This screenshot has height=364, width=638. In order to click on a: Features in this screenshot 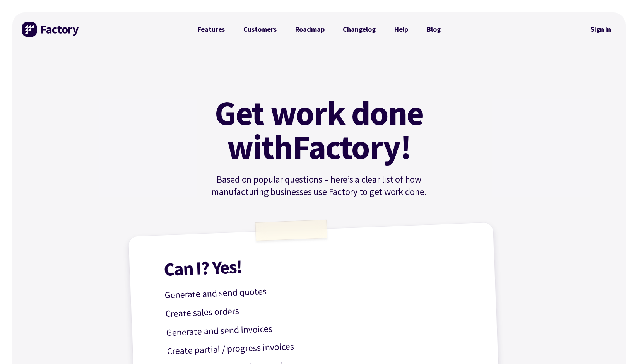, I will do `click(211, 29)`.